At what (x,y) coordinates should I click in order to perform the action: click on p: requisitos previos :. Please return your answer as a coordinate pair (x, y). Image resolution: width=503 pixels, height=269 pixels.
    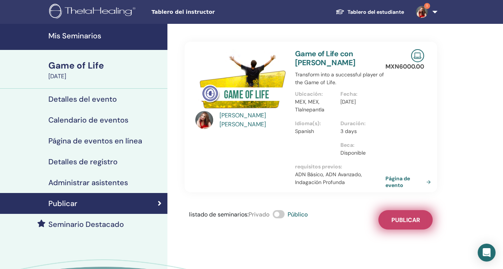
    Looking at the image, I should click on (341, 166).